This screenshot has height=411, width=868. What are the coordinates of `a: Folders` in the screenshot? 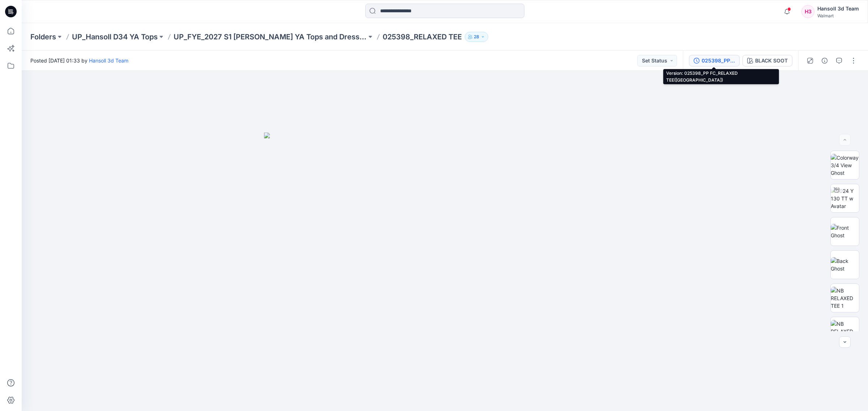 It's located at (43, 37).